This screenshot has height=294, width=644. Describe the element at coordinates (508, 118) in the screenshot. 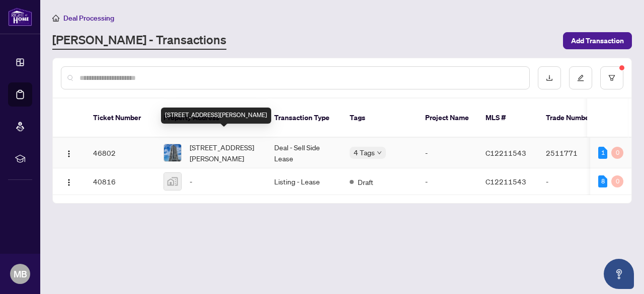

I see `th: MLS #` at that location.